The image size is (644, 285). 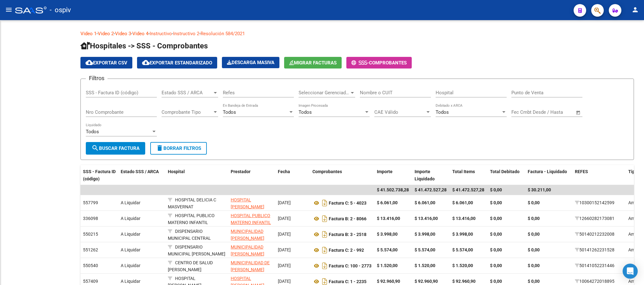 I want to click on datatable-header-cell: SSS - Factura ID (código), so click(x=99, y=189).